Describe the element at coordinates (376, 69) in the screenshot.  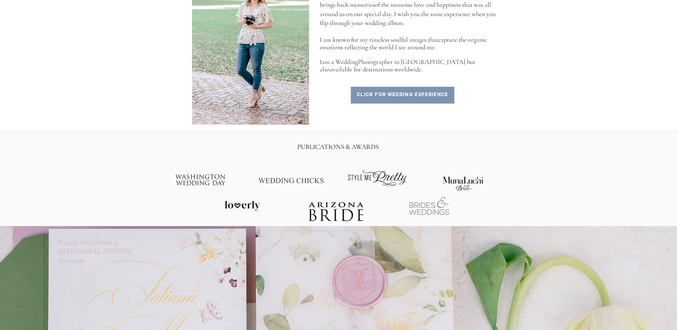
I see `span: available for destinations worldwide.` at that location.